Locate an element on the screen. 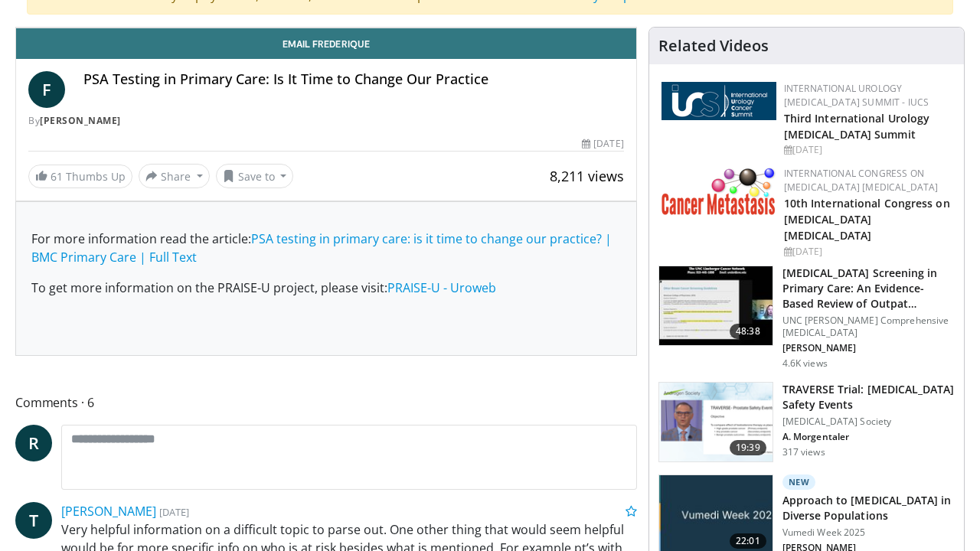 This screenshot has height=551, width=980. p: To get more information on the PRAISE-U project, please visit: is located at coordinates (326, 288).